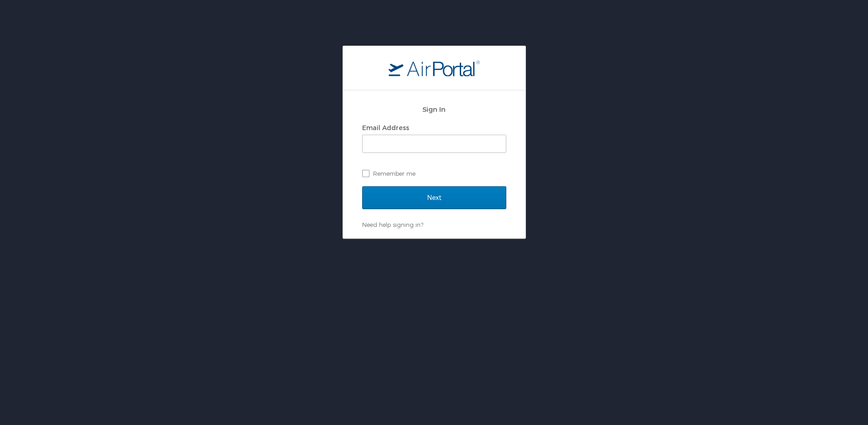  Describe the element at coordinates (434, 109) in the screenshot. I see `h2: Sign In` at that location.